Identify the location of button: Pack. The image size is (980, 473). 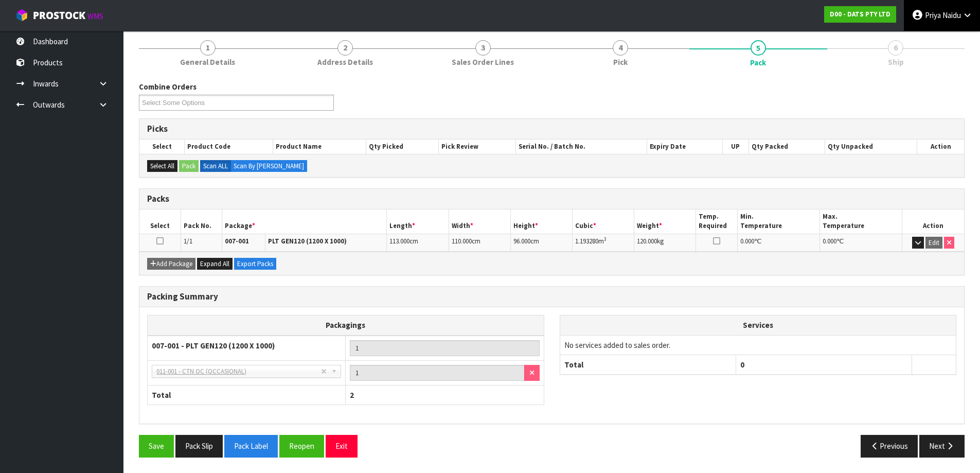
(188, 166).